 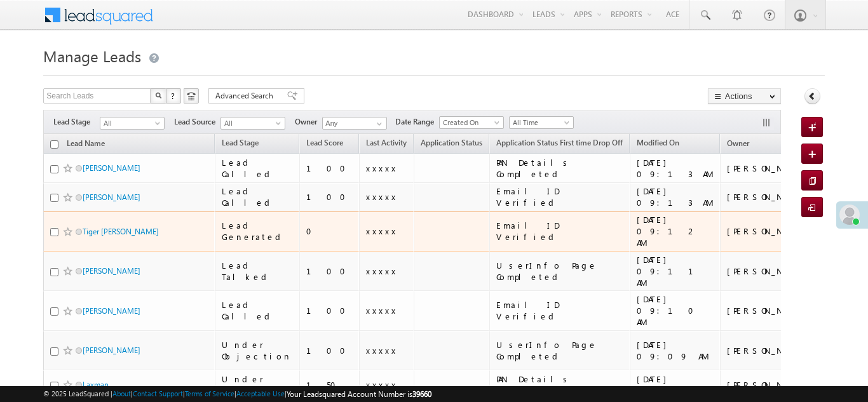 What do you see at coordinates (559, 144) in the screenshot?
I see `a: Application Status First time Drop Off` at bounding box center [559, 144].